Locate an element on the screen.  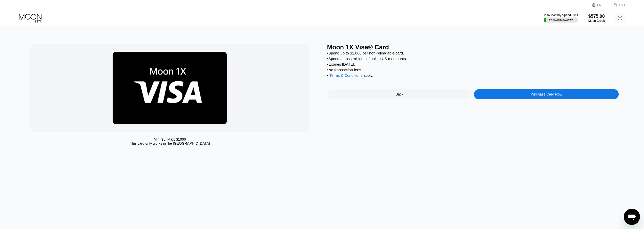
div: Moon Credit is located at coordinates (597, 21).